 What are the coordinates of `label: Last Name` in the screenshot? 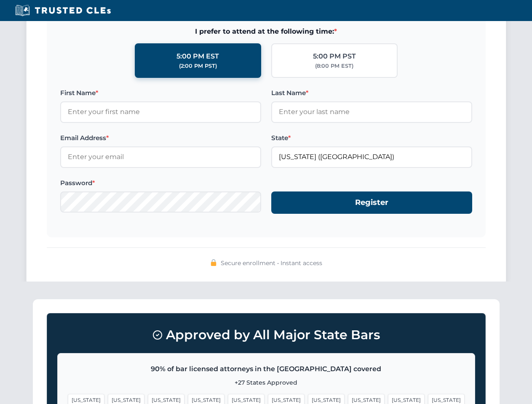 It's located at (372, 93).